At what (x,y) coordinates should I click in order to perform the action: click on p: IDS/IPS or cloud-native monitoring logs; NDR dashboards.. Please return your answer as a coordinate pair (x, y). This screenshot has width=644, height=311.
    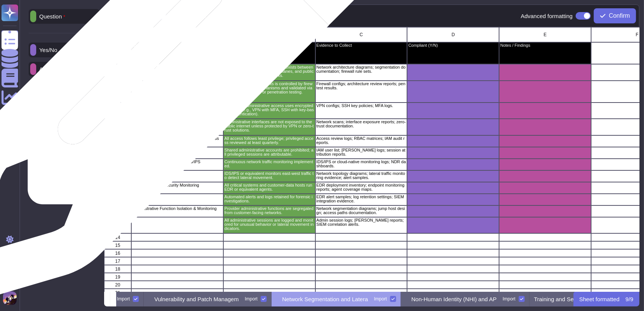
    Looking at the image, I should click on (361, 164).